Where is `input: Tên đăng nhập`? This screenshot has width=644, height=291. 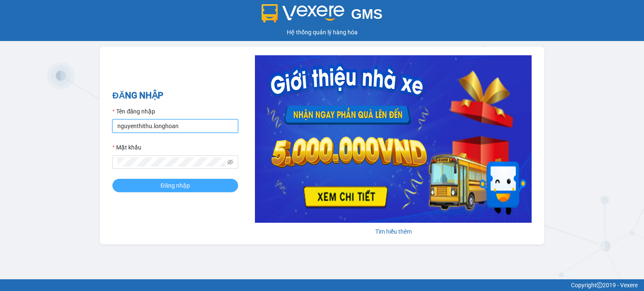
input: Tên đăng nhập is located at coordinates (175, 126).